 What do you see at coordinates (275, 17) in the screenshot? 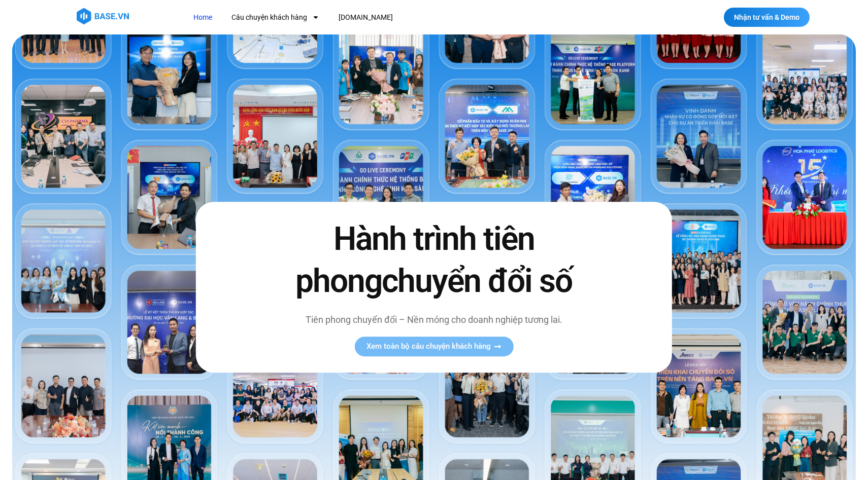
I see `a: Câu chuyện khách hàng` at bounding box center [275, 17].